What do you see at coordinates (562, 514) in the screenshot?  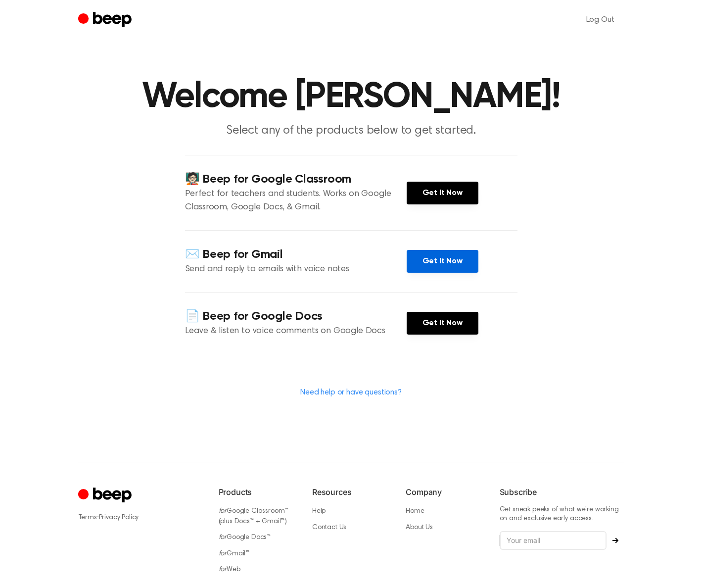 I see `p: Get sneak peeks of what we’re working on and exclusive early access.` at bounding box center [562, 514].